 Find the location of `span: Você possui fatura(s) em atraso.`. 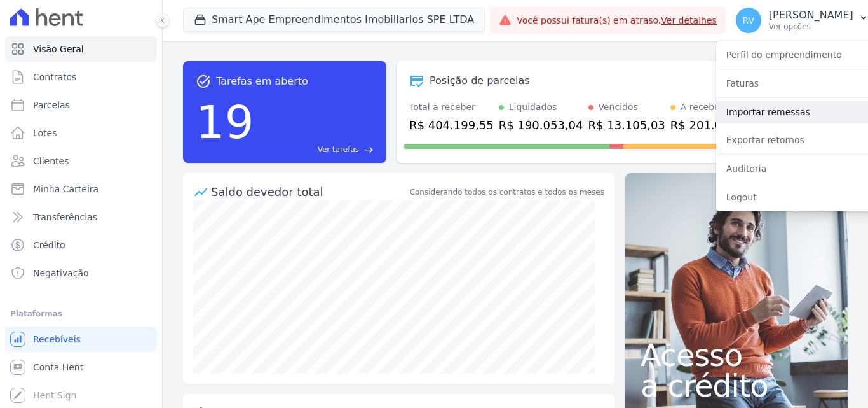

span: Você possui fatura(s) em atraso. is located at coordinates (617, 21).